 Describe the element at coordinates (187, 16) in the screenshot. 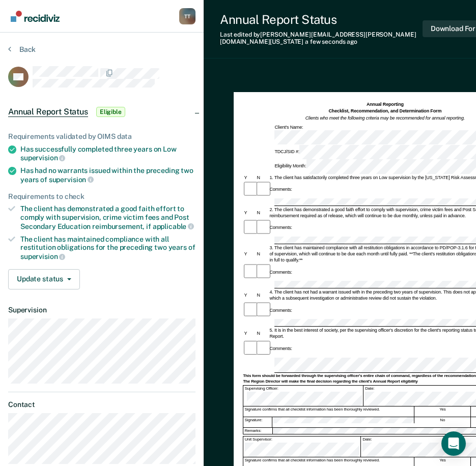

I see `button: Profile dropdown button` at that location.